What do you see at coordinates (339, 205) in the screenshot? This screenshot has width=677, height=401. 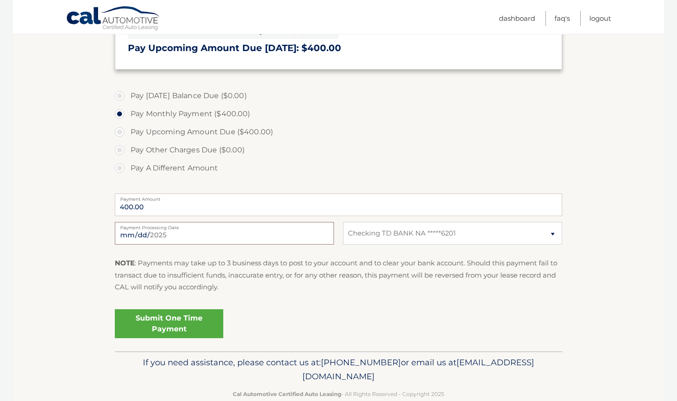 I see `input: Payment Amount` at bounding box center [339, 205].